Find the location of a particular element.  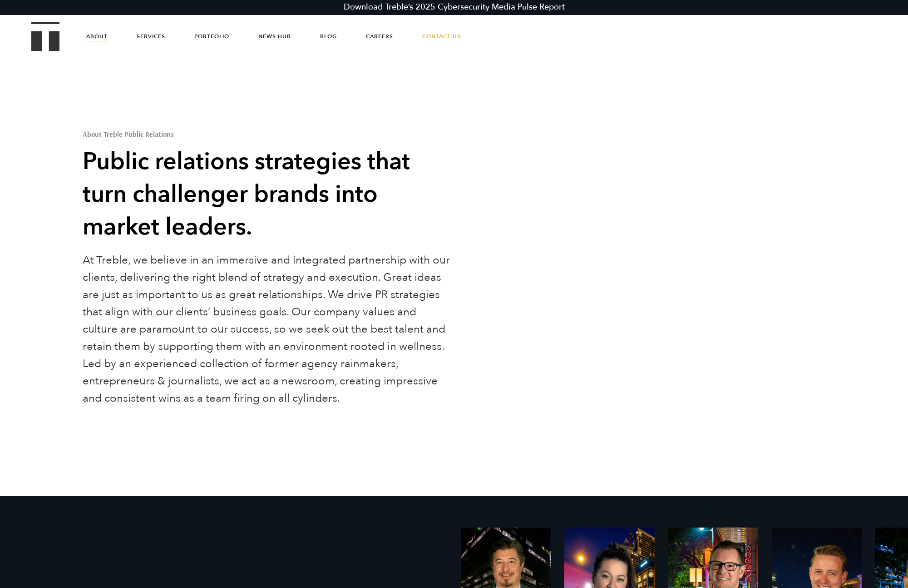

img: Treble logo is located at coordinates (45, 36).